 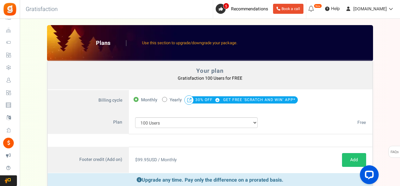 What do you see at coordinates (149, 100) in the screenshot?
I see `span: Monthly` at bounding box center [149, 100].